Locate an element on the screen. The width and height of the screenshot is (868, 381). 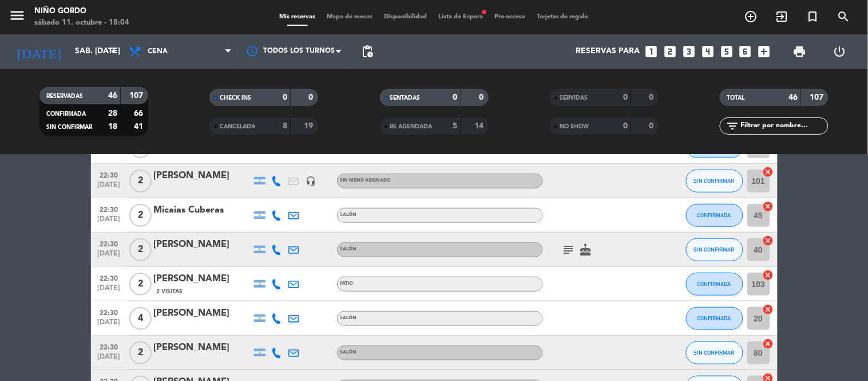
i: looks_4 is located at coordinates (708, 52).